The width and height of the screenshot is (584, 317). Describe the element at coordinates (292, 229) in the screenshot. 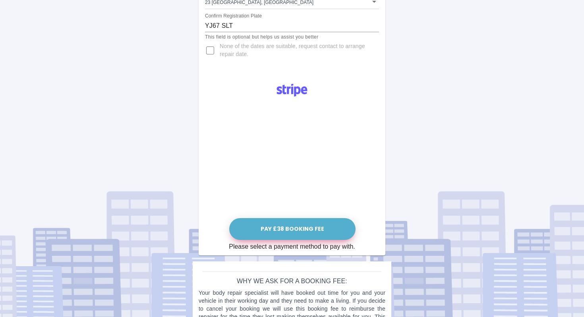

I see `button: Pay £38 Booking Fee` at that location.